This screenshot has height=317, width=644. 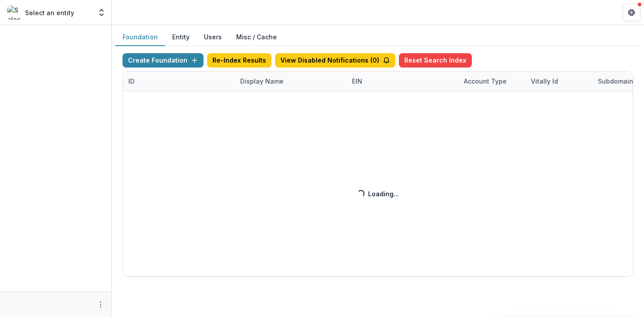 What do you see at coordinates (49, 13) in the screenshot?
I see `p: Select an entity` at bounding box center [49, 13].